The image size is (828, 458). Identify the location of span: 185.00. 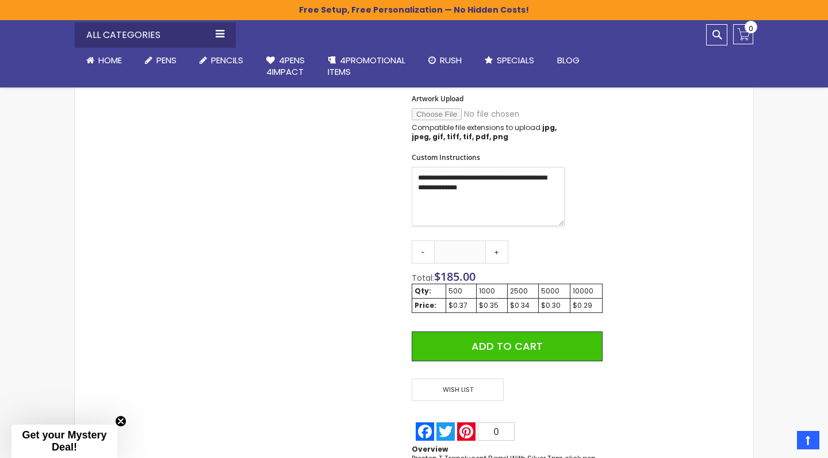
(458, 276).